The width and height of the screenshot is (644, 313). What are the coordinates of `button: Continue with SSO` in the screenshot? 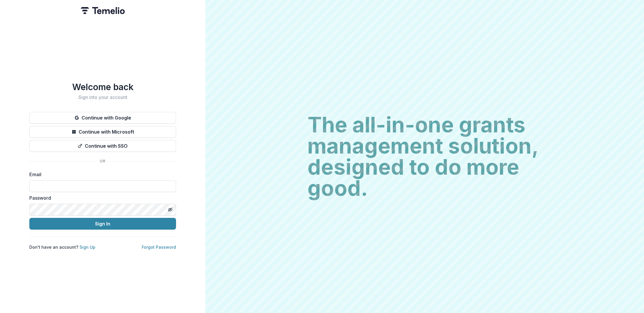 It's located at (103, 146).